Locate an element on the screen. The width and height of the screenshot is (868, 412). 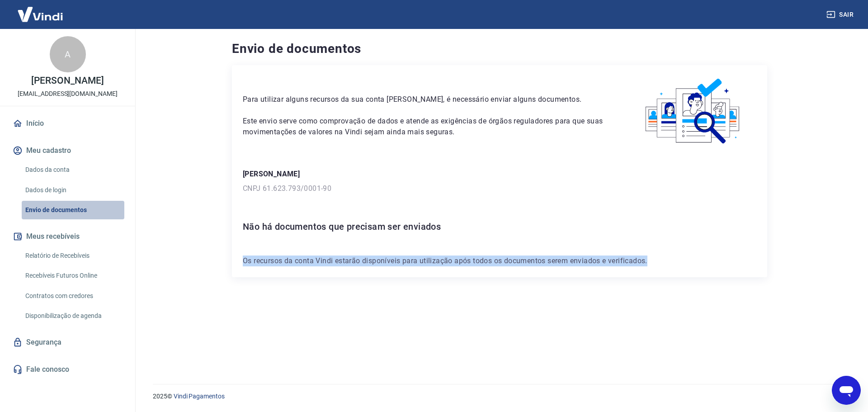
a: Fale conosco is located at coordinates (67, 369).